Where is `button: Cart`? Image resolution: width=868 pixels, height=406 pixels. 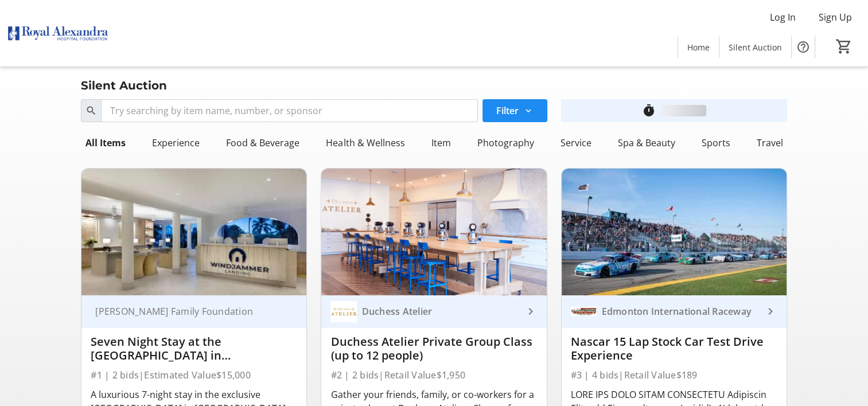
button: Cart is located at coordinates (844, 46).